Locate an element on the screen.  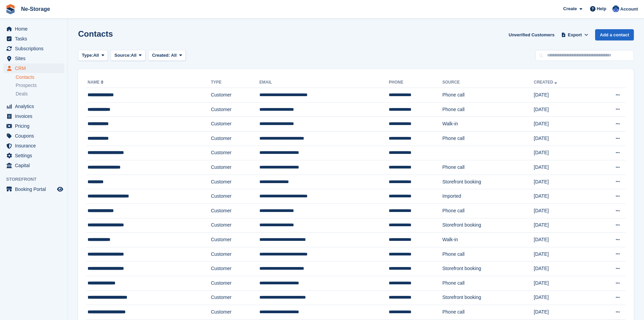
a: Name is located at coordinates (96, 82).